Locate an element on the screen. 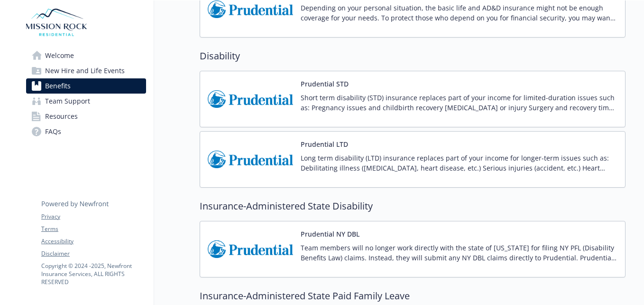 This screenshot has height=305, width=644. h2: Disability is located at coordinates (412, 56).